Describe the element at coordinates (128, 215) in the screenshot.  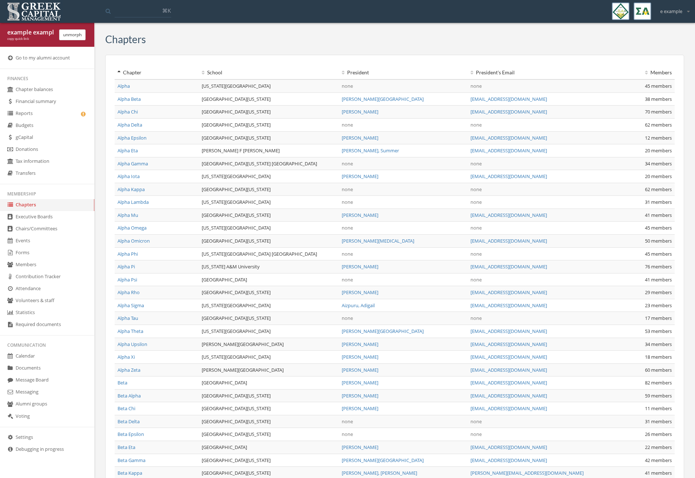
I see `a: Alpha Mu` at that location.